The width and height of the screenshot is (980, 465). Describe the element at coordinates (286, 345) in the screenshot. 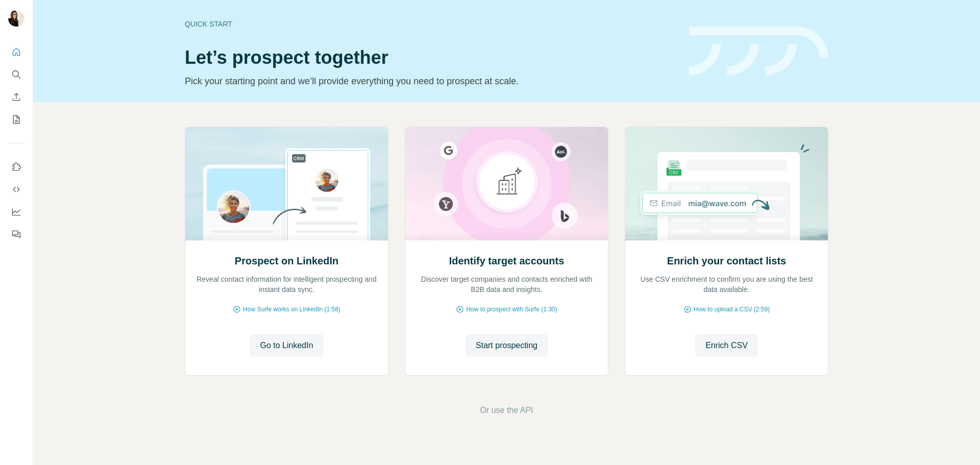

I see `span: Go to LinkedIn` at that location.